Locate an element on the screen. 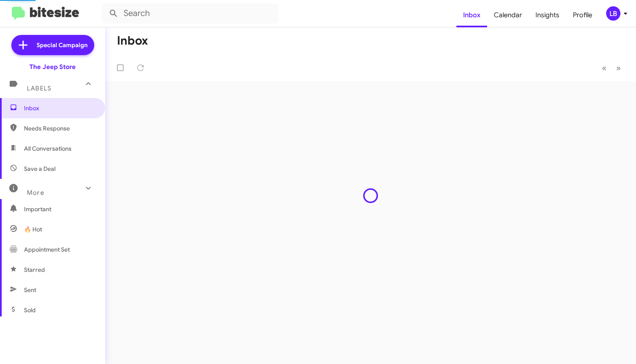  div: The Jeep Store is located at coordinates (52, 67).